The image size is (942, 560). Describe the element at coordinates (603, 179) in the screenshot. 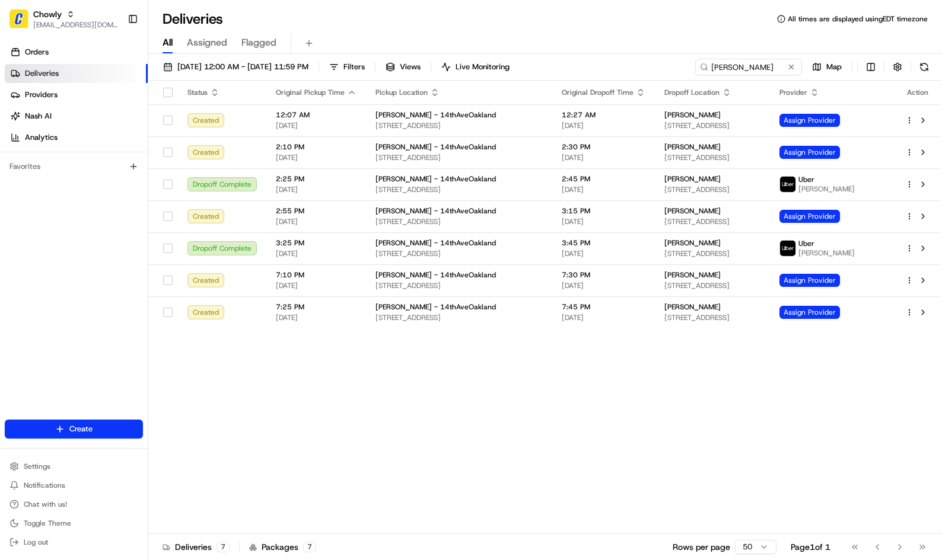

I see `span: 2:45 PM` at that location.